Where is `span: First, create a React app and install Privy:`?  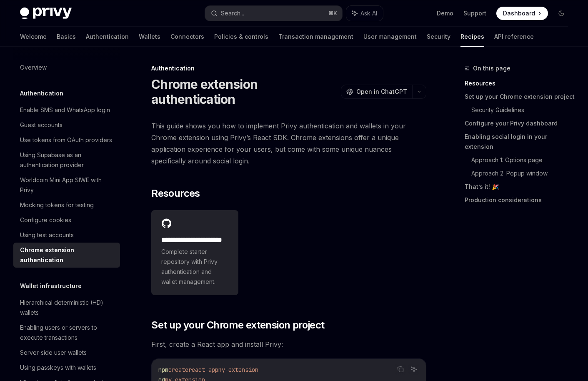 span: First, create a React app and install Privy: is located at coordinates (289, 345).